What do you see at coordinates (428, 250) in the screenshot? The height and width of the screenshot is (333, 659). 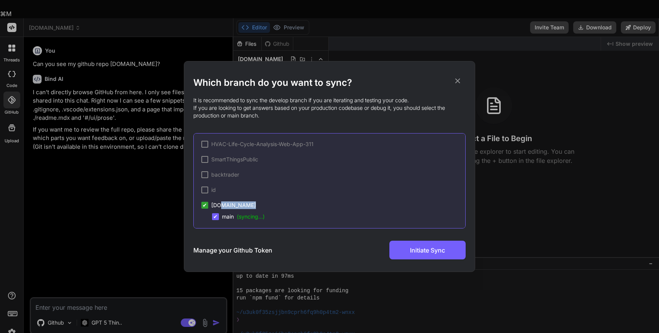 I see `button: Initiate Sync` at bounding box center [428, 250].